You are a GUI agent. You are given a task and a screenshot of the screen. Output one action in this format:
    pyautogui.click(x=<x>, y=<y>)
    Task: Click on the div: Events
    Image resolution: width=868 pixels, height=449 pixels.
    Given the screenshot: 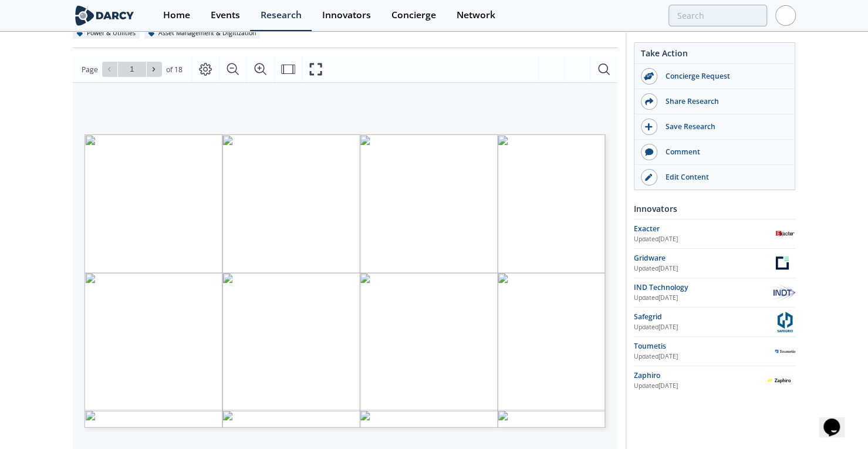 What is the action you would take?
    pyautogui.click(x=225, y=15)
    